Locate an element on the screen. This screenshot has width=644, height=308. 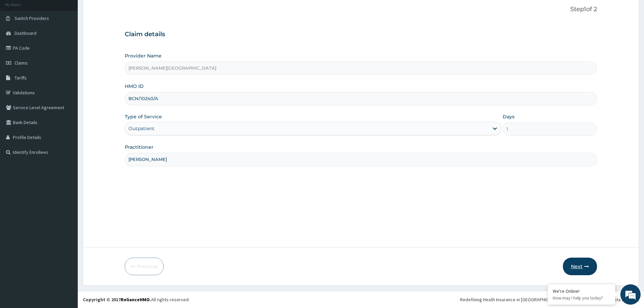
label: HMO ID is located at coordinates (134, 86).